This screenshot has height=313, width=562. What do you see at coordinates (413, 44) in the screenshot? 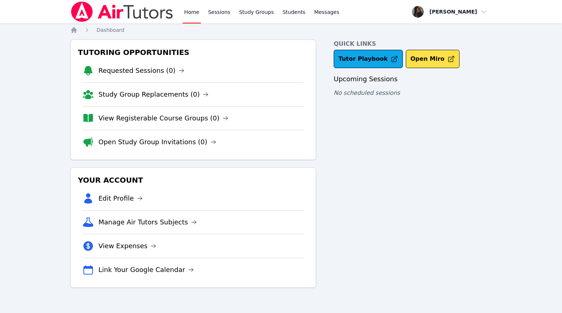
I see `h4: Quick Links` at bounding box center [413, 44].